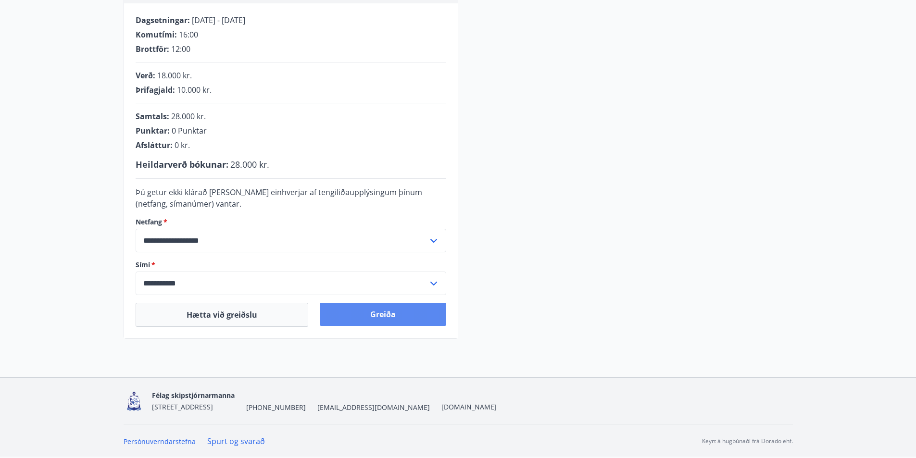  What do you see at coordinates (182, 164) in the screenshot?
I see `span: Heildarverð bókunar :` at bounding box center [182, 164].